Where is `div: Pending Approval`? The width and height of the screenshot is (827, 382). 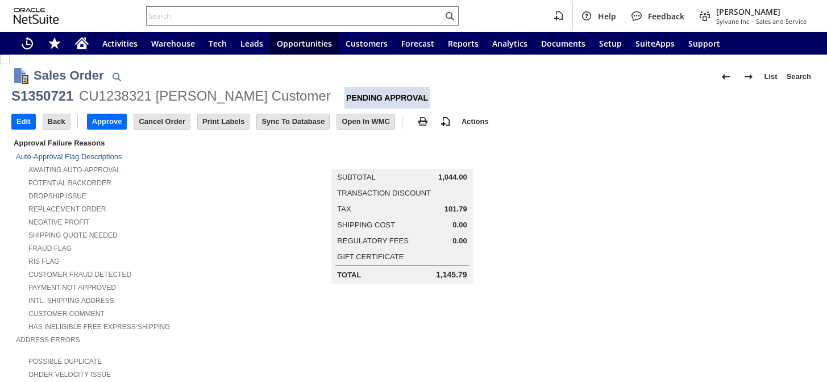 div: Pending Approval is located at coordinates (387, 98).